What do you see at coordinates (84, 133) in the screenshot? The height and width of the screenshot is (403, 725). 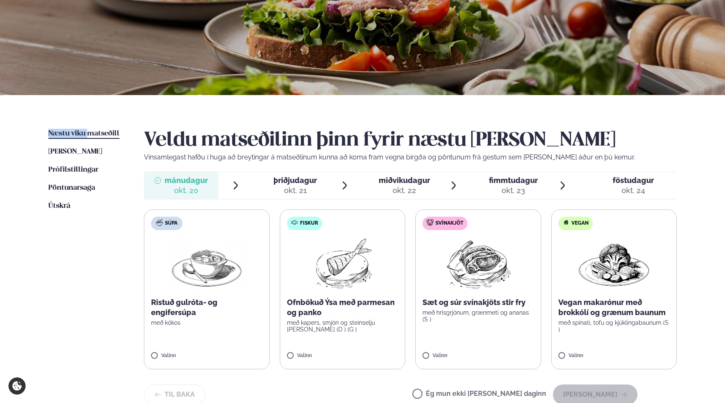 I see `span: Næstu viku matseðill` at bounding box center [84, 133].